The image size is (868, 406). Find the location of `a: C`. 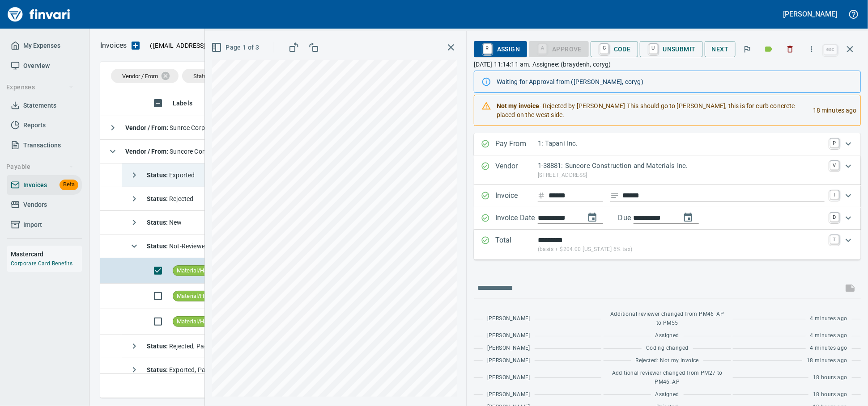

a: C is located at coordinates (604, 49).